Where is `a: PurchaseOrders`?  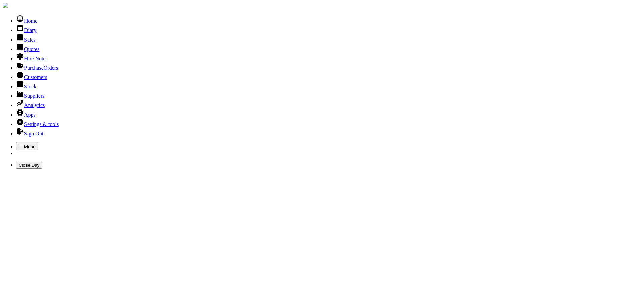
a: PurchaseOrders is located at coordinates (37, 68).